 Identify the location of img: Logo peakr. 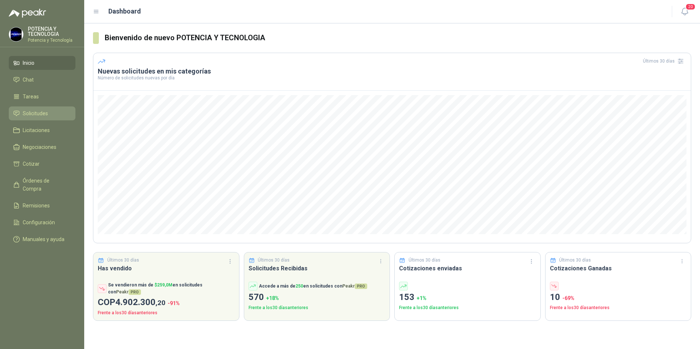
(27, 13).